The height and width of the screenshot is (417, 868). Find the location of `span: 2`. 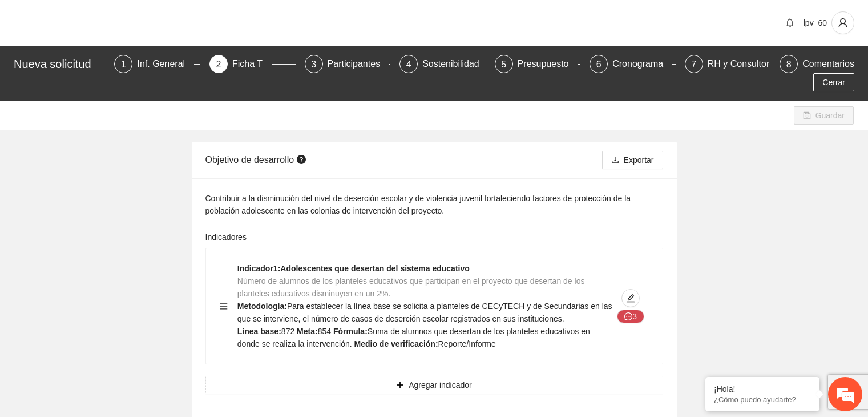

span: 2 is located at coordinates (219, 64).